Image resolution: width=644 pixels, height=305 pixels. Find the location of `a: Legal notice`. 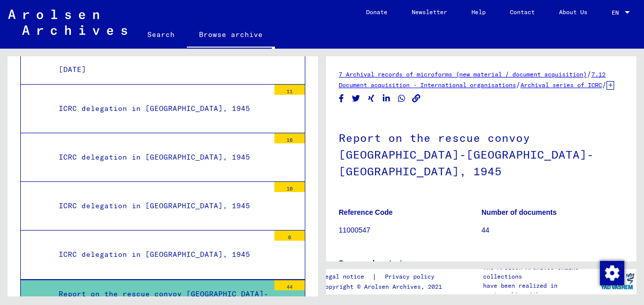

a: Legal notice is located at coordinates (347, 277).